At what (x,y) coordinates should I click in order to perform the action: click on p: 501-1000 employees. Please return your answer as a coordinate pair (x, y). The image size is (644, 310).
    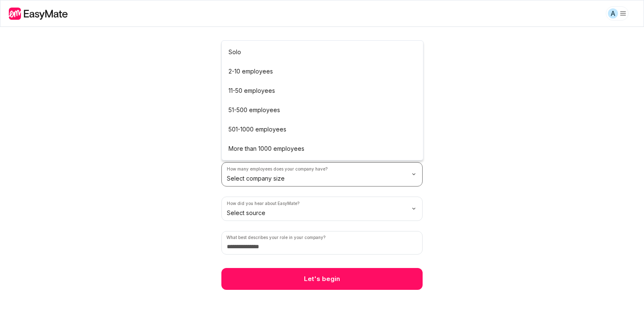
    Looking at the image, I should click on (257, 129).